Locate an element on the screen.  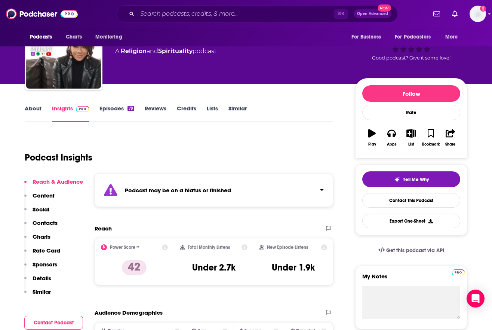
button: Charts is located at coordinates (37, 240).